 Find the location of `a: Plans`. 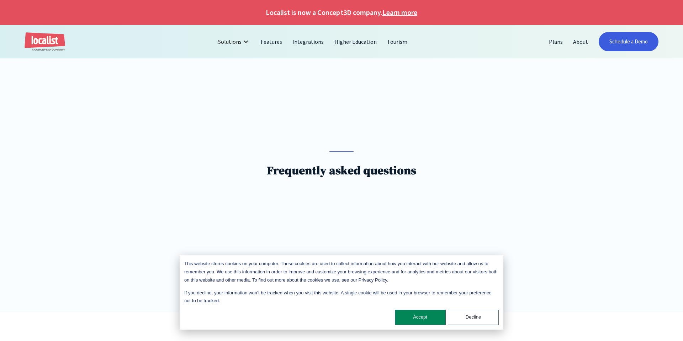

a: Plans is located at coordinates (556, 42).